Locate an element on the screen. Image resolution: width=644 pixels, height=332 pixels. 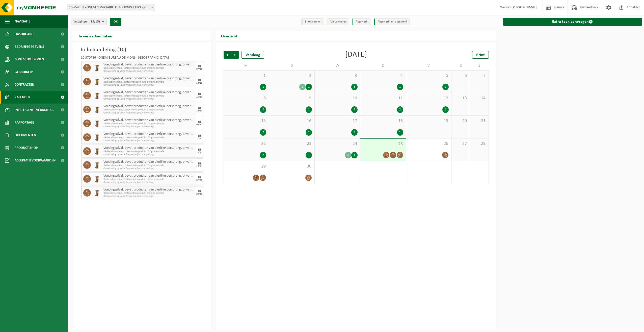
span: Intelligente verbond... is located at coordinates (34, 110).